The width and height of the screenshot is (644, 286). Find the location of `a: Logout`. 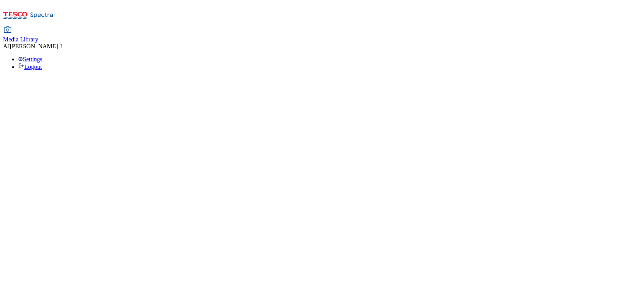

a: Logout is located at coordinates (30, 66).